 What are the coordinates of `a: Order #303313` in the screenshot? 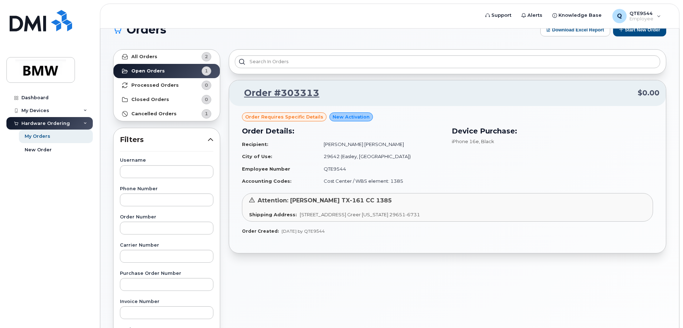 It's located at (277, 93).